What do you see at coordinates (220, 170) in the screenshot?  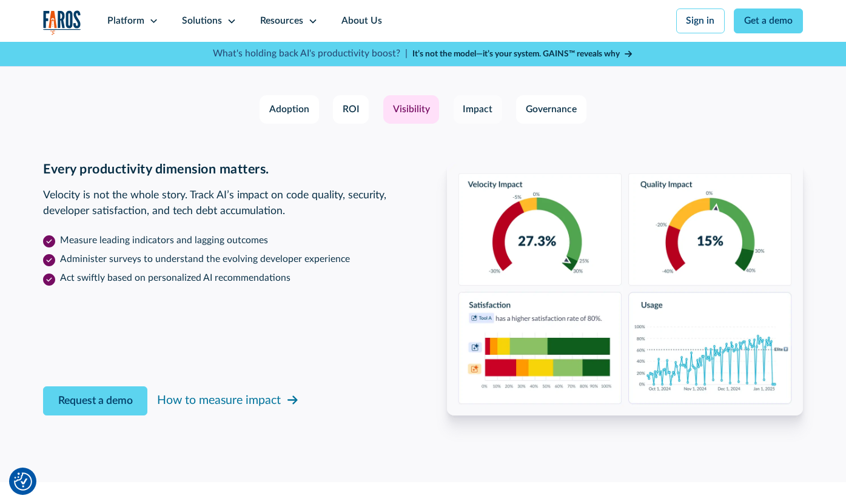 I see `h3: Every productivity dimension matters.` at bounding box center [220, 170].